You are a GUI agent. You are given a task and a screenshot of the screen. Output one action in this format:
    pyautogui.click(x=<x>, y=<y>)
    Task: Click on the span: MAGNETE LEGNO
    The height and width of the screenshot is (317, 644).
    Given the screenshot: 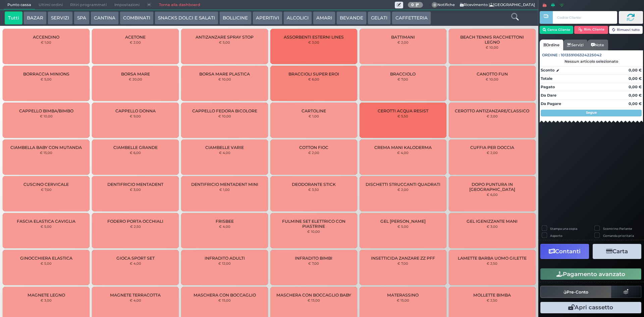 What is the action you would take?
    pyautogui.click(x=46, y=295)
    